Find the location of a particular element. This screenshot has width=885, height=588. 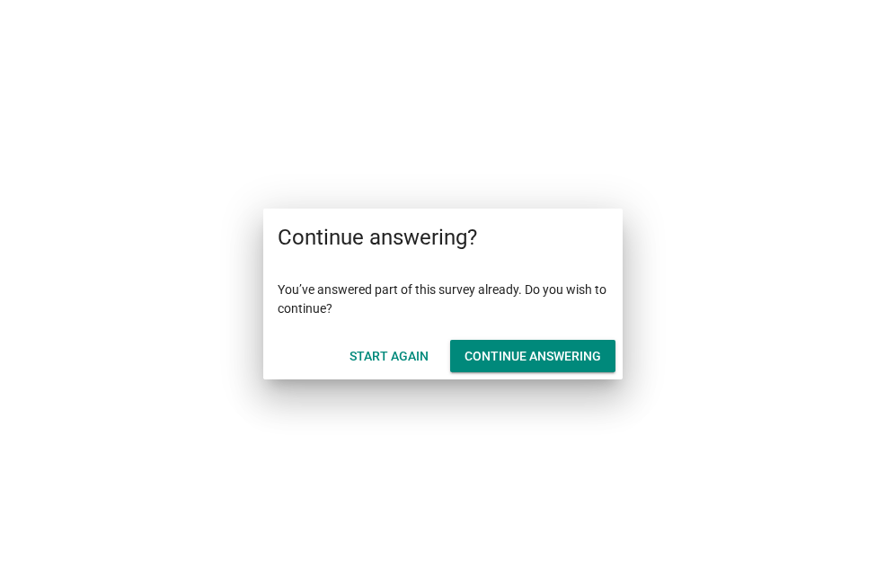

div: Start Again is located at coordinates (389, 356).